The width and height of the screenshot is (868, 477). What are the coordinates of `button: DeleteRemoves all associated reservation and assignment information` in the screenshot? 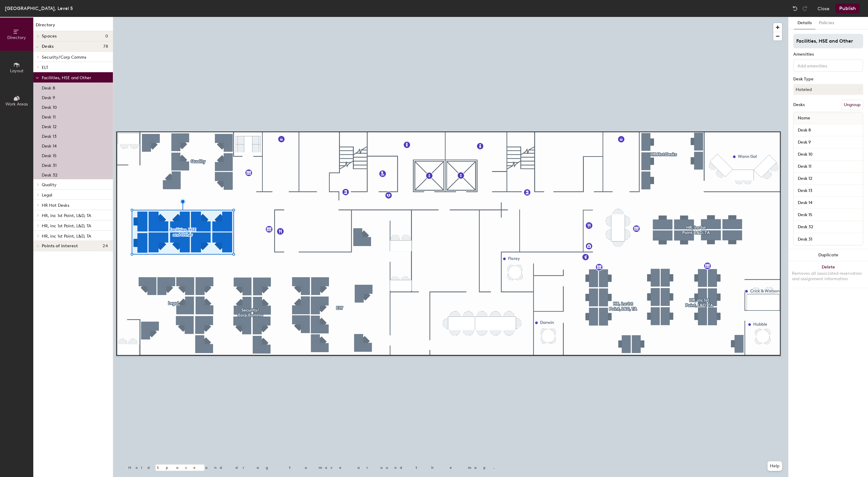 It's located at (828, 275).